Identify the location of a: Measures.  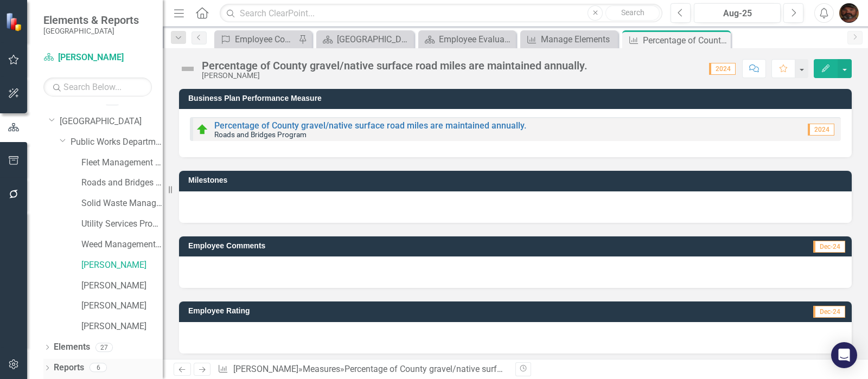
(321, 369).